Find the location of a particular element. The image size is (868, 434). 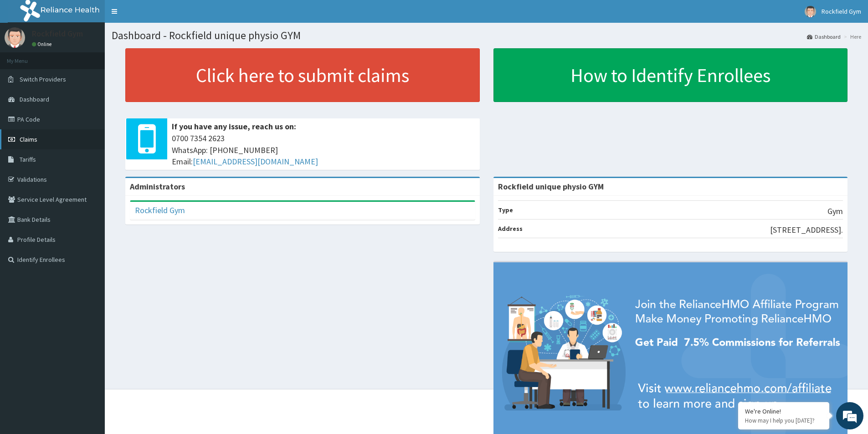

a: Click here to submit claims is located at coordinates (302, 76).